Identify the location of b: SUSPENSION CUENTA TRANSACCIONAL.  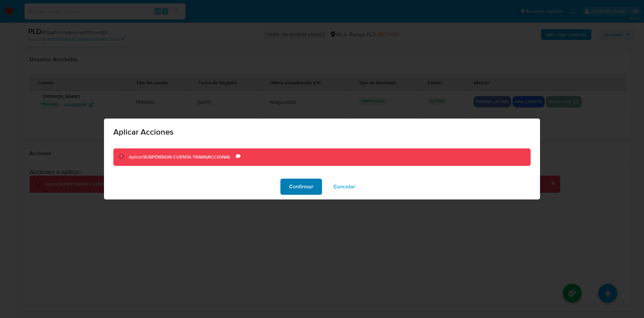
(187, 157).